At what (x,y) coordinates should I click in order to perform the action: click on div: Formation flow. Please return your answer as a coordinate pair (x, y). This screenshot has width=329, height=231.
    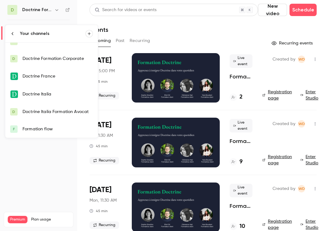
    Looking at the image, I should click on (58, 129).